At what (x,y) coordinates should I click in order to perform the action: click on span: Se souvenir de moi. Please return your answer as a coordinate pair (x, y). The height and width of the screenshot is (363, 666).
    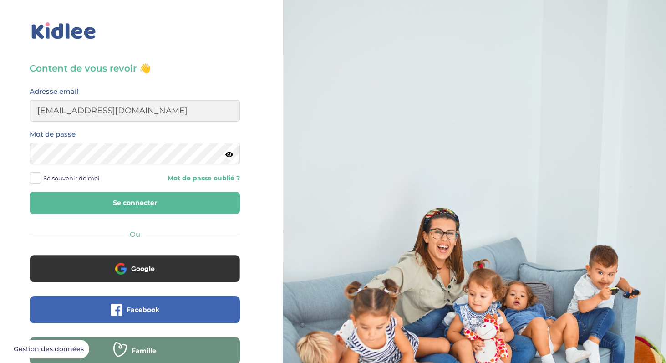
    Looking at the image, I should click on (71, 178).